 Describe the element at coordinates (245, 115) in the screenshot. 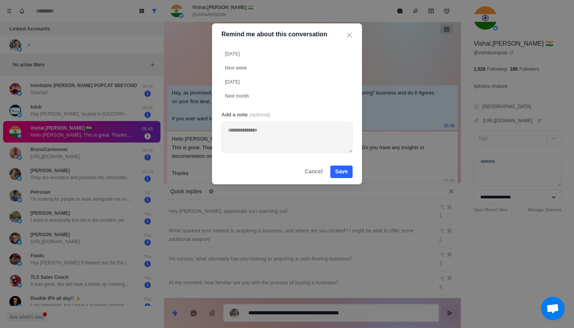

I see `p: Add a note` at that location.